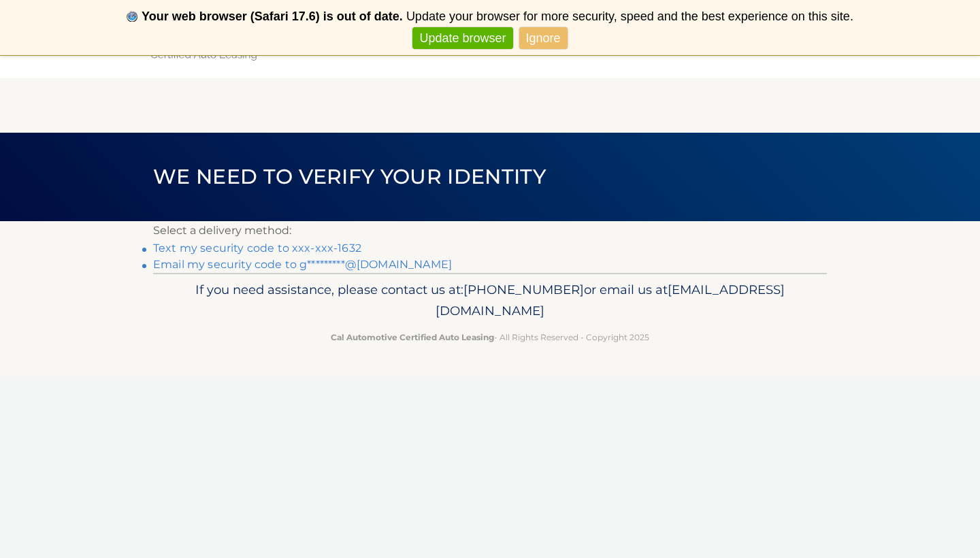  I want to click on span: Update your browser for more security, speed and the best experience on this site., so click(630, 17).